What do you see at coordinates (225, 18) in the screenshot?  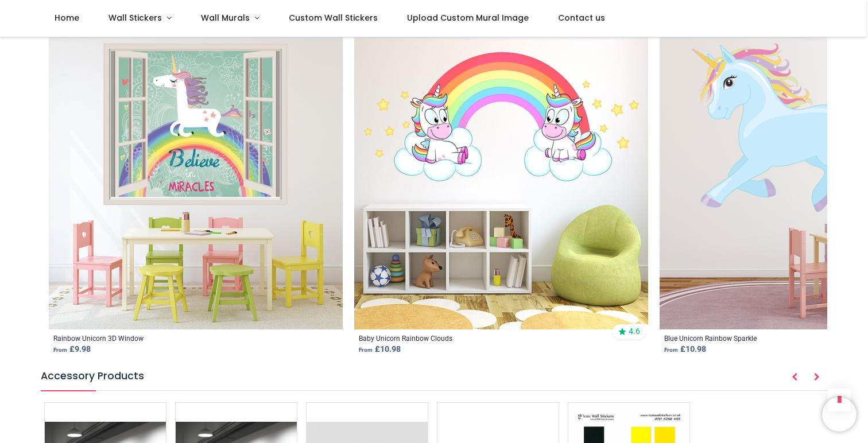 I see `span: Wall Murals` at bounding box center [225, 18].